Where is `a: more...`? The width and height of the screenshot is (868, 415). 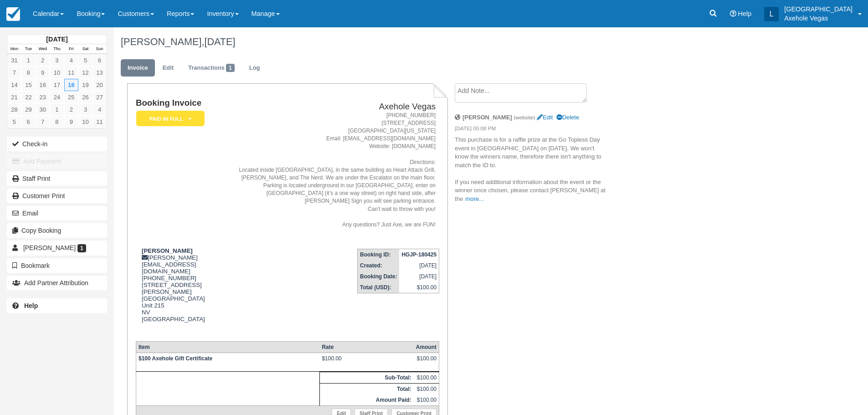 a: more... is located at coordinates (475, 199).